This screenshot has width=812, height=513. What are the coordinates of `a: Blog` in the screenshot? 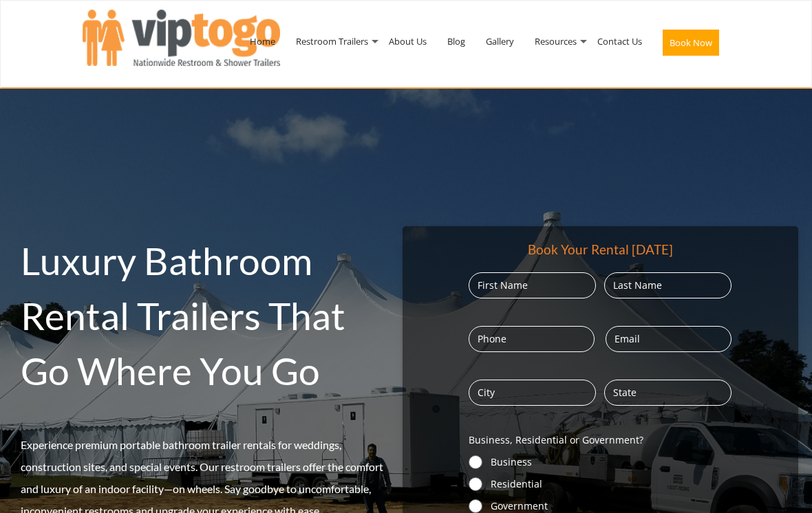 It's located at (456, 42).